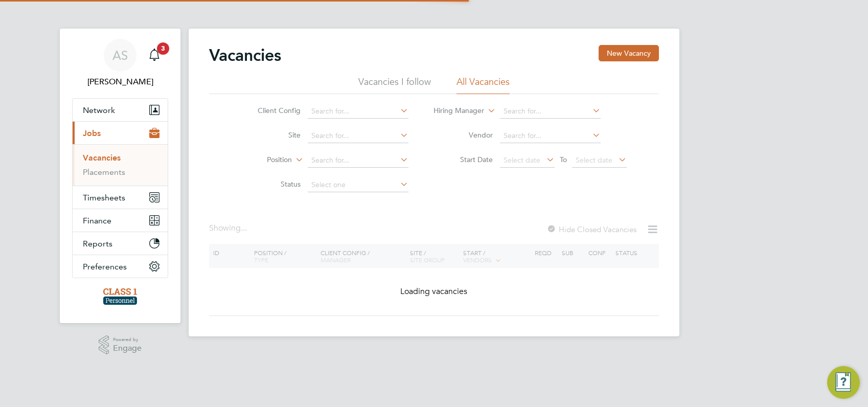 This screenshot has height=407, width=868. Describe the element at coordinates (91, 133) in the screenshot. I see `span: Jobs` at that location.